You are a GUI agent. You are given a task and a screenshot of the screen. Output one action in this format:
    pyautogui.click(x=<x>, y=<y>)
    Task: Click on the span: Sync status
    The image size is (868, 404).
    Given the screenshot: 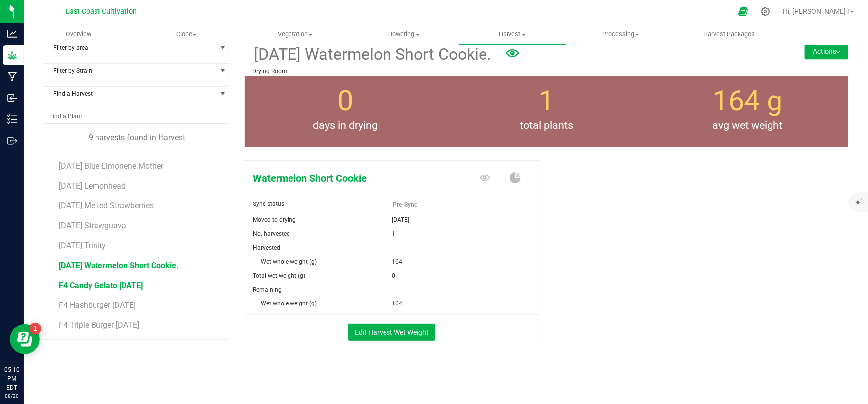 What is the action you would take?
    pyautogui.click(x=268, y=203)
    